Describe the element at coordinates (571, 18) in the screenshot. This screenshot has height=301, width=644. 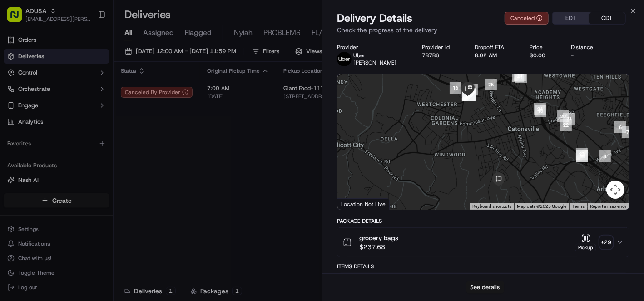
I see `button: EDT` at that location.